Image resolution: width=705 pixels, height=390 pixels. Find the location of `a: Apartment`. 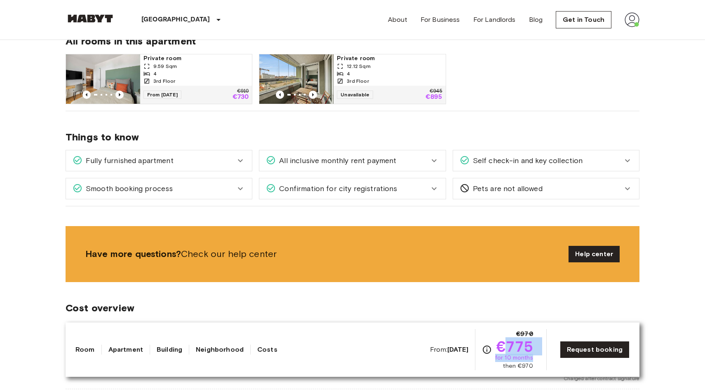

a: Apartment is located at coordinates (126, 350).